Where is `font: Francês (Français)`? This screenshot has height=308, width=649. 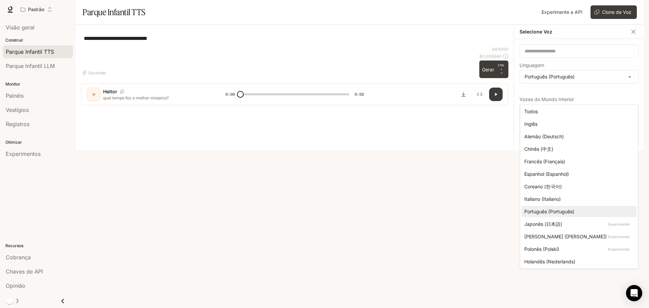
font: Francês (Français) is located at coordinates (545, 161).